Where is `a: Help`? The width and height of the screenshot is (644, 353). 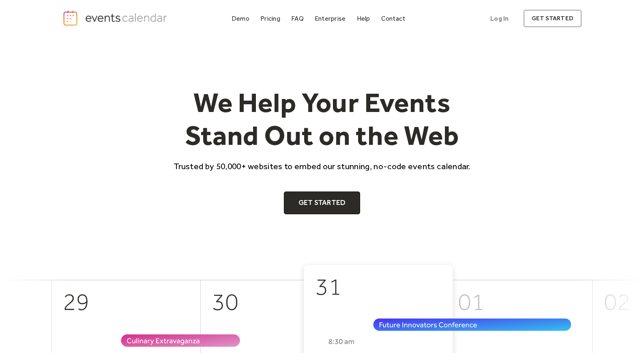
a: Help is located at coordinates (363, 18).